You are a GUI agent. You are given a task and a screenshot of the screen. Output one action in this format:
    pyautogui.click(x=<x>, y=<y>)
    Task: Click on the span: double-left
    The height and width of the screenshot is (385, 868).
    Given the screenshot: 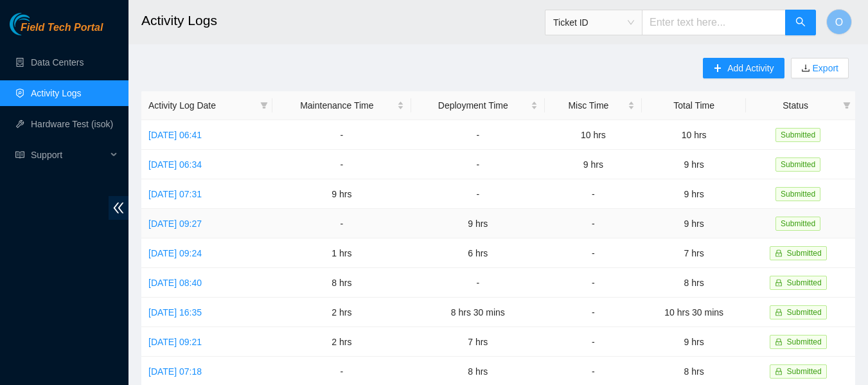 What is the action you would take?
    pyautogui.click(x=118, y=207)
    